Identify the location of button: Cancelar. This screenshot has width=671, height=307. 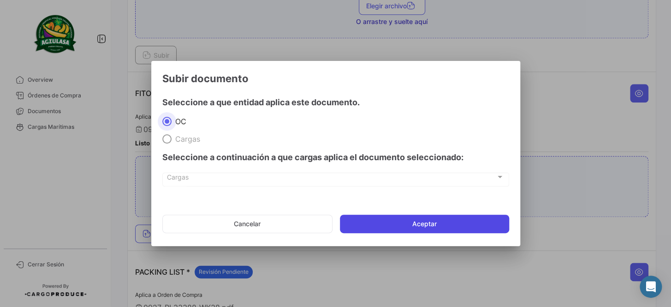
(247, 224).